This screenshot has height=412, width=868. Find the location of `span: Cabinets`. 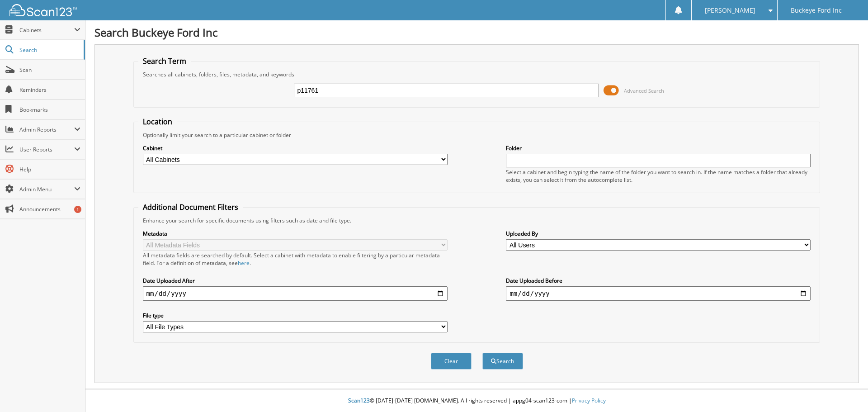

span: Cabinets is located at coordinates (46, 30).